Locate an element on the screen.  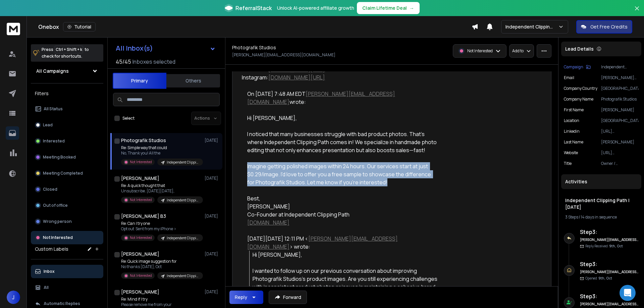
button: Meeting Completed is located at coordinates (67, 174).